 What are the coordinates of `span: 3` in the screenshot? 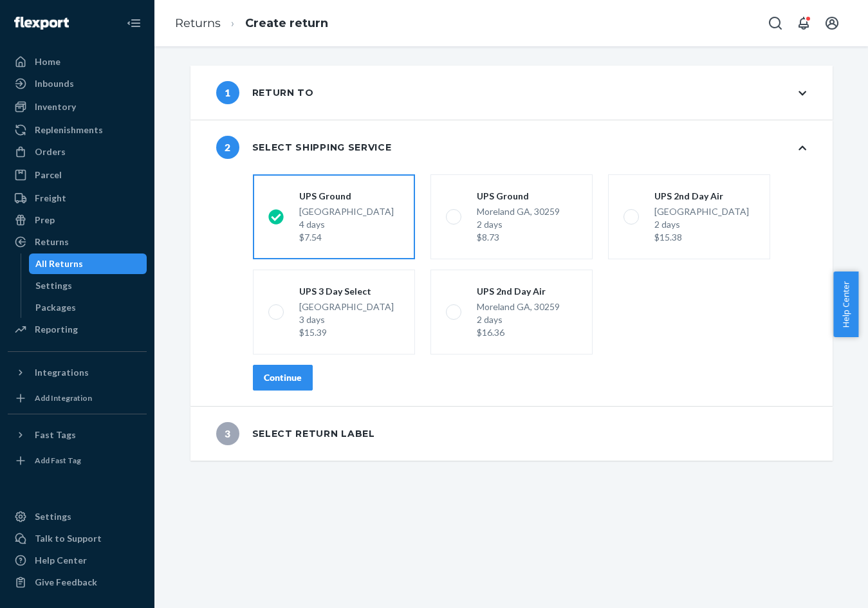 It's located at (228, 434).